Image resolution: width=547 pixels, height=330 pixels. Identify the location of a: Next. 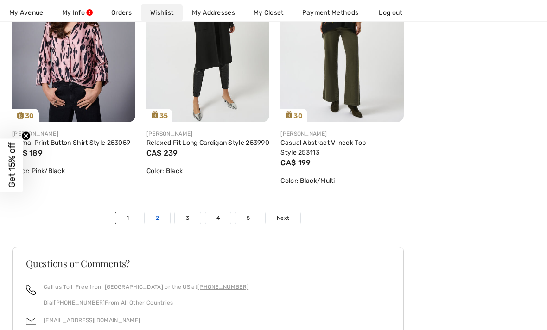
(283, 218).